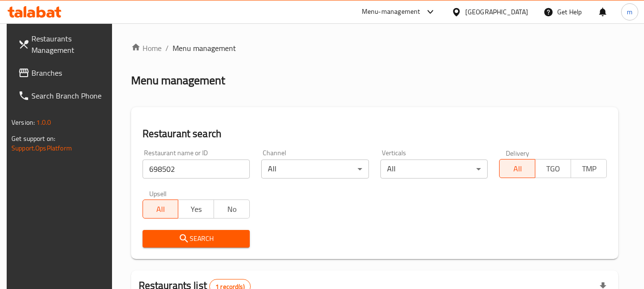 The width and height of the screenshot is (644, 289). What do you see at coordinates (232, 209) in the screenshot?
I see `button: No` at bounding box center [232, 209].